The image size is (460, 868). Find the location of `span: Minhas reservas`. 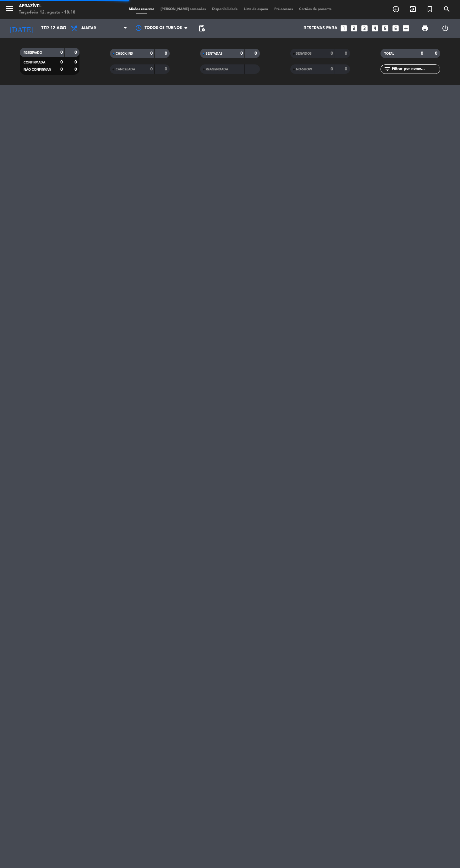

span: Minhas reservas is located at coordinates (141, 9).